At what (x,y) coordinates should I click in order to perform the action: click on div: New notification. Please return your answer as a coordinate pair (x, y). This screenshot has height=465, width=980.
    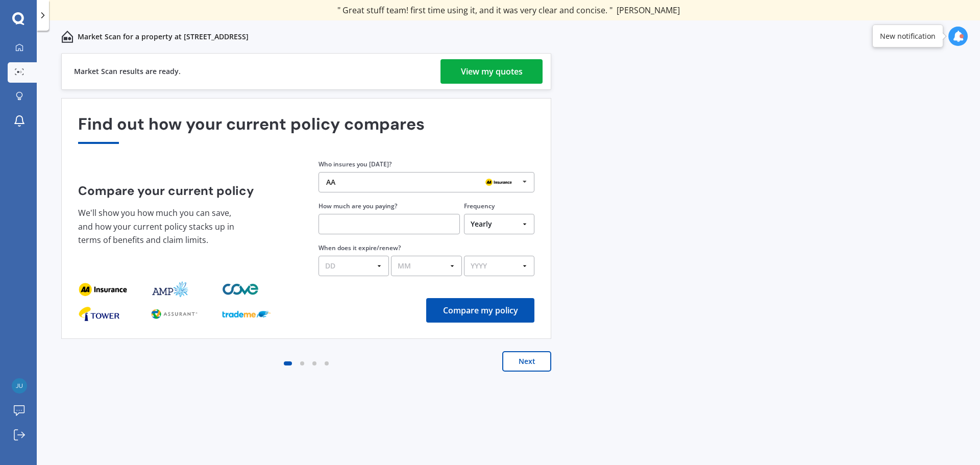
    Looking at the image, I should click on (908, 36).